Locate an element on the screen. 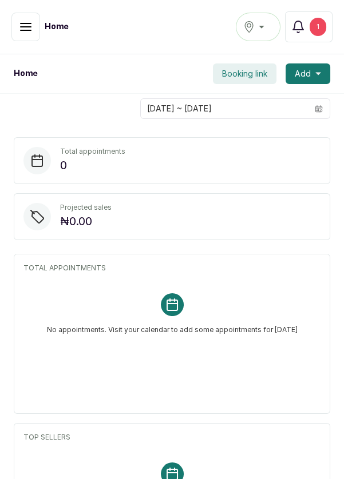 This screenshot has height=479, width=344. p: TOP SELLERS is located at coordinates (172, 437).